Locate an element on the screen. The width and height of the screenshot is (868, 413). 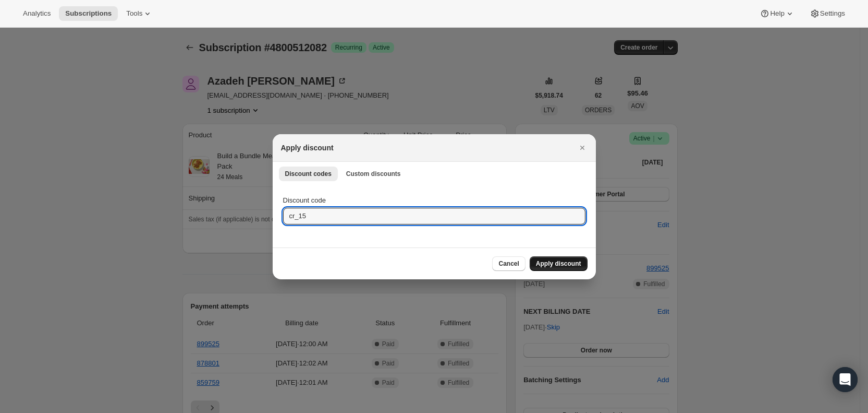
input: Enter code is located at coordinates (434, 216).